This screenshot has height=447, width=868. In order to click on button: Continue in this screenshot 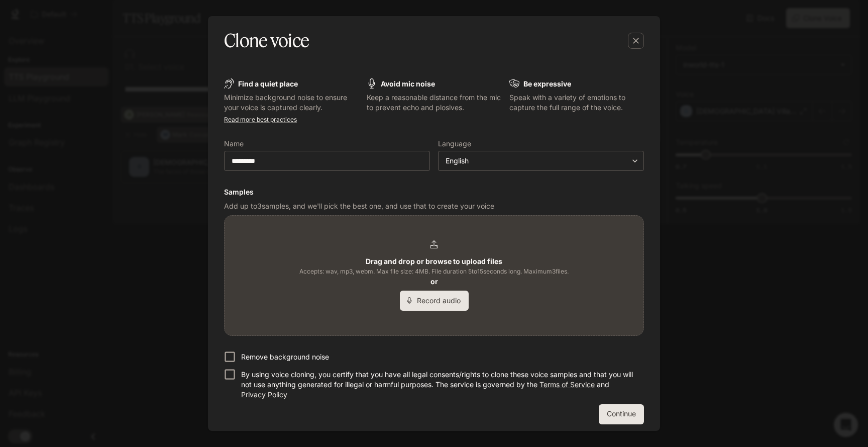, I will do `click(621, 414)`.